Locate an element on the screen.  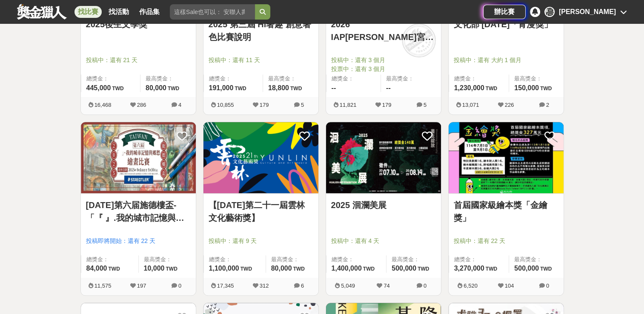
span: 2 is located at coordinates (547, 105).